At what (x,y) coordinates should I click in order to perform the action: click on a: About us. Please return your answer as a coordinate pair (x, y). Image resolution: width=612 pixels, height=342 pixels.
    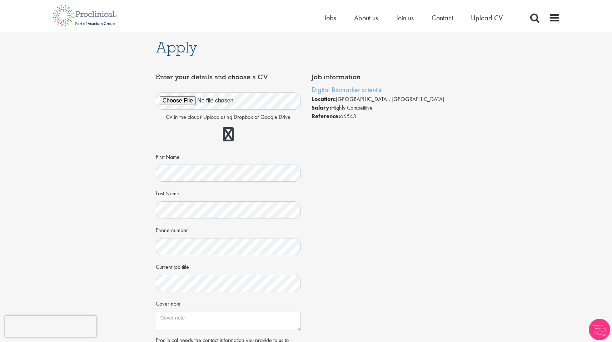
    Looking at the image, I should click on (366, 18).